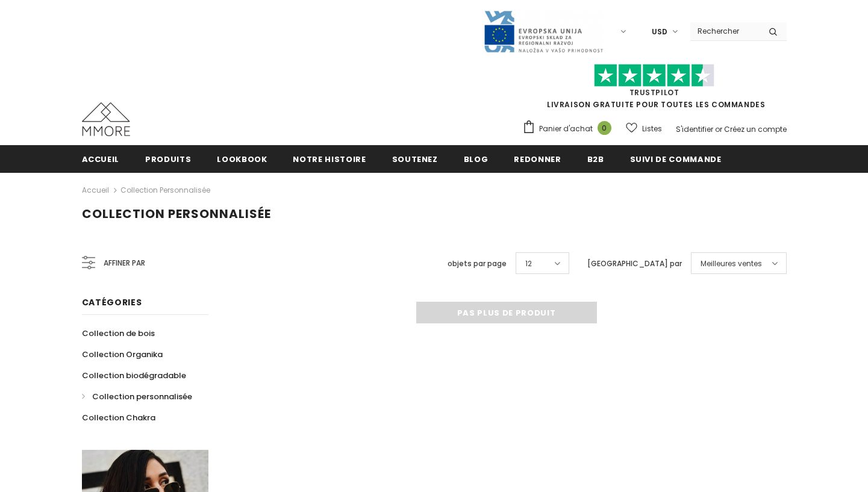 This screenshot has height=492, width=868. What do you see at coordinates (718, 129) in the screenshot?
I see `span: or` at bounding box center [718, 129].